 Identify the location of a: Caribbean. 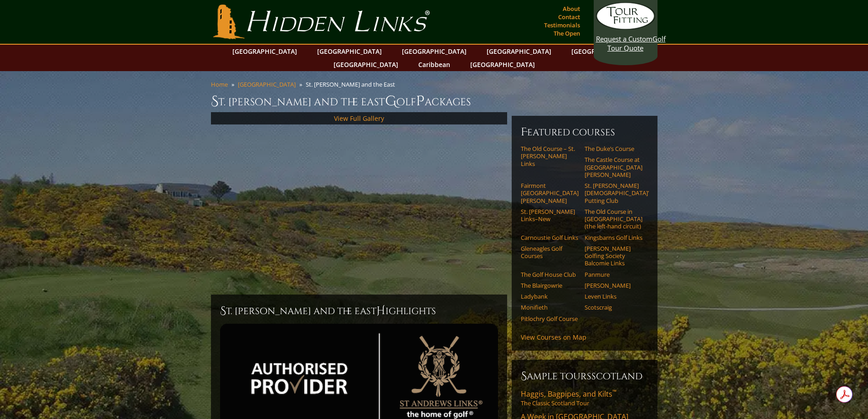
(434, 64).